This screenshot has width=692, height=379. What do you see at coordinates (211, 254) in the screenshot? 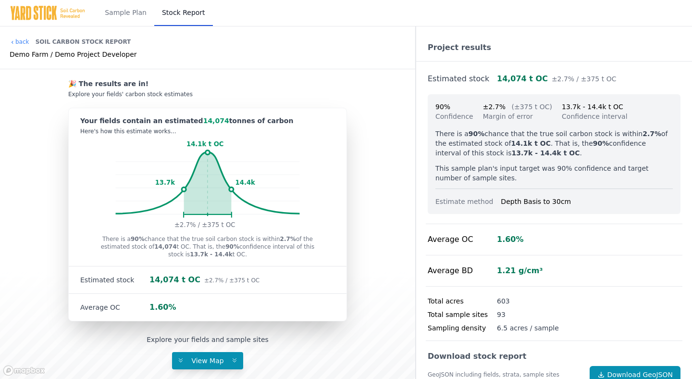
I see `strong: 13.7k - 14.4k` at bounding box center [211, 254].